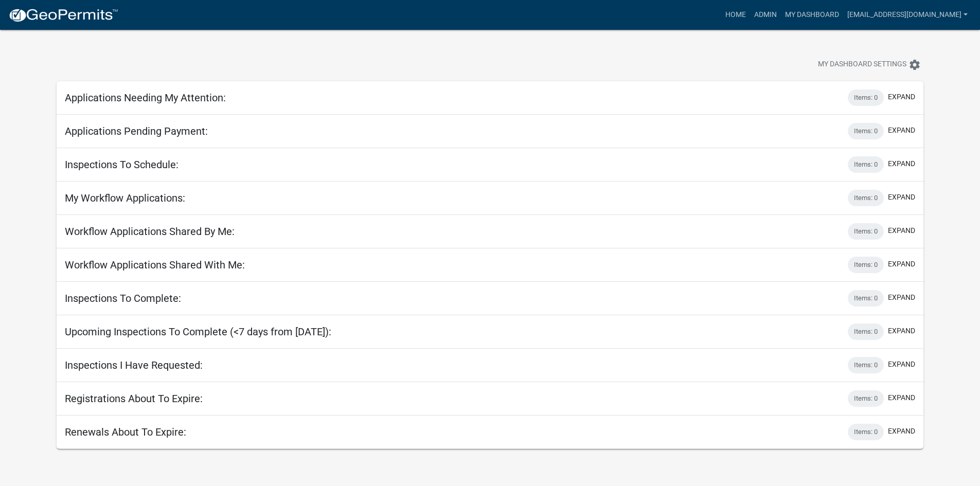 Image resolution: width=980 pixels, height=486 pixels. I want to click on h5: Inspections To Schedule:, so click(122, 164).